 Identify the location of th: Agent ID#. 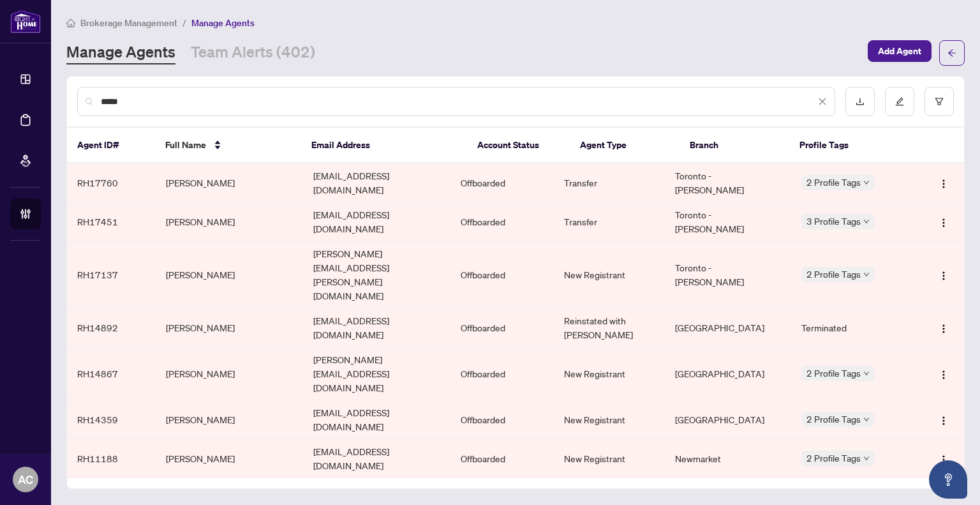
(111, 146).